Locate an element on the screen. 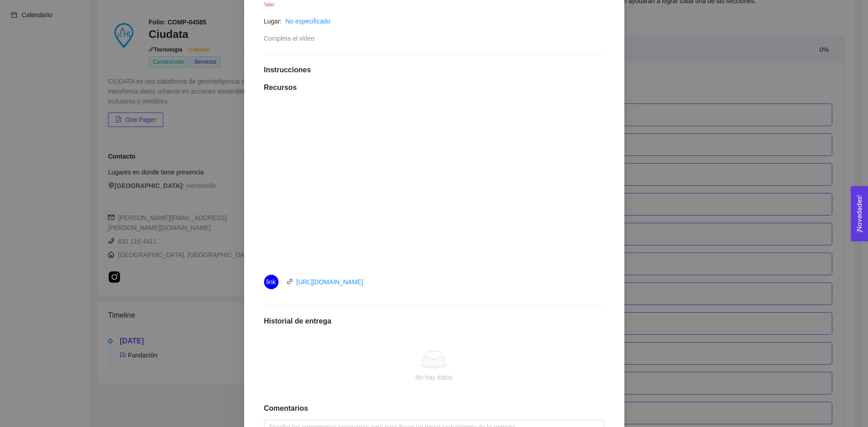 The height and width of the screenshot is (427, 868). button: Open Feedback Widget is located at coordinates (859, 214).